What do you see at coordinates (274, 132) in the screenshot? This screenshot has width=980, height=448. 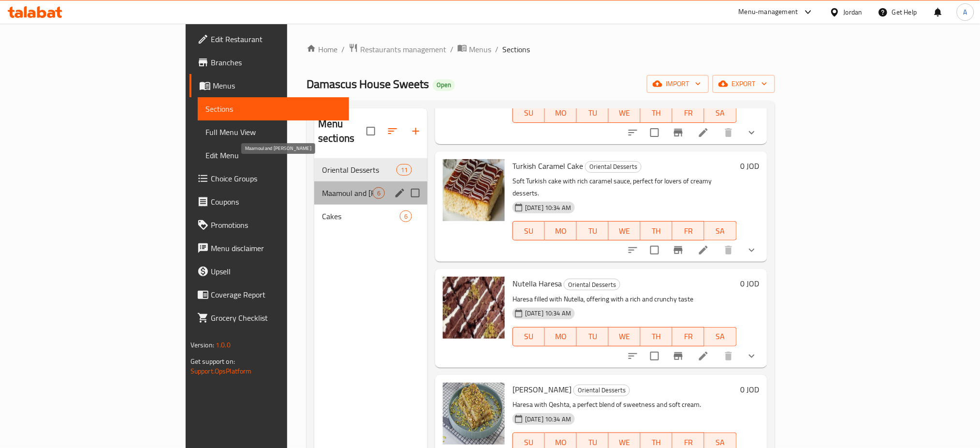 I see `span: Full Menu View` at bounding box center [274, 132].